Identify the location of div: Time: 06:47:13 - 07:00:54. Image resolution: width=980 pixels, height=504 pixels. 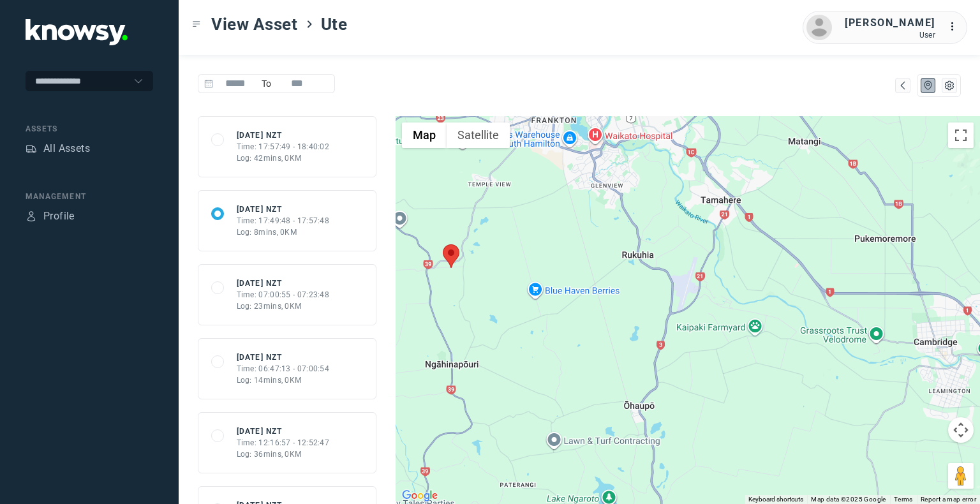
(283, 368).